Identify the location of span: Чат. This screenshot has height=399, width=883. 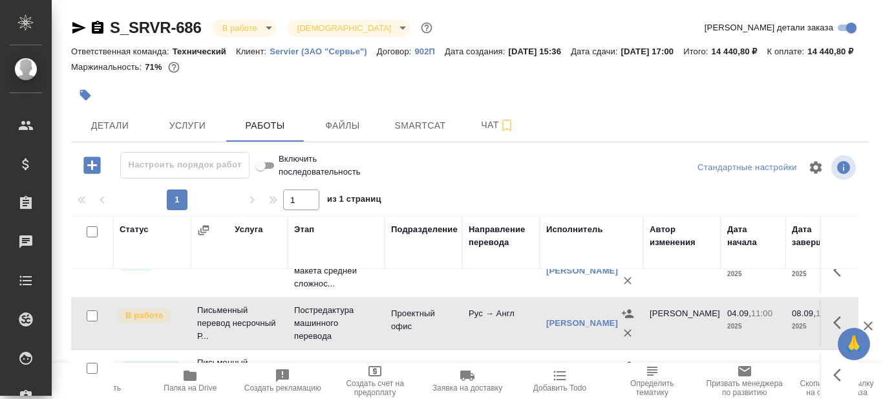
(498, 125).